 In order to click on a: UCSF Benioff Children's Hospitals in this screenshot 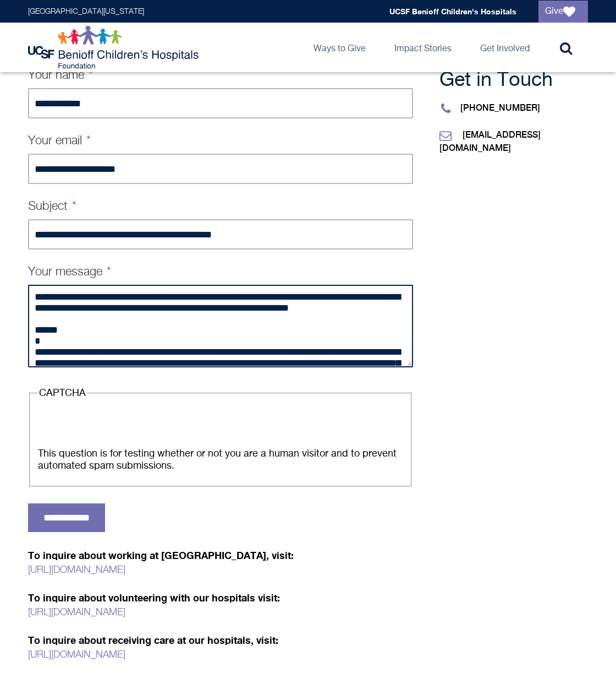, I will do `click(453, 11)`.